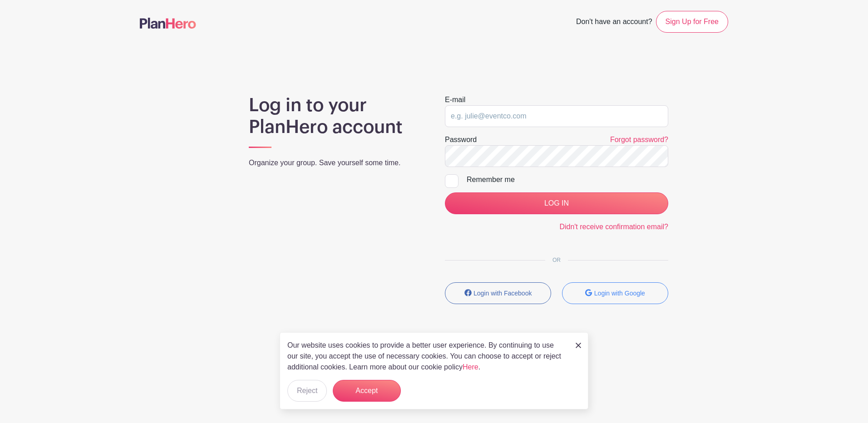  I want to click on h1: Log in to your PlanHero account, so click(336, 117).